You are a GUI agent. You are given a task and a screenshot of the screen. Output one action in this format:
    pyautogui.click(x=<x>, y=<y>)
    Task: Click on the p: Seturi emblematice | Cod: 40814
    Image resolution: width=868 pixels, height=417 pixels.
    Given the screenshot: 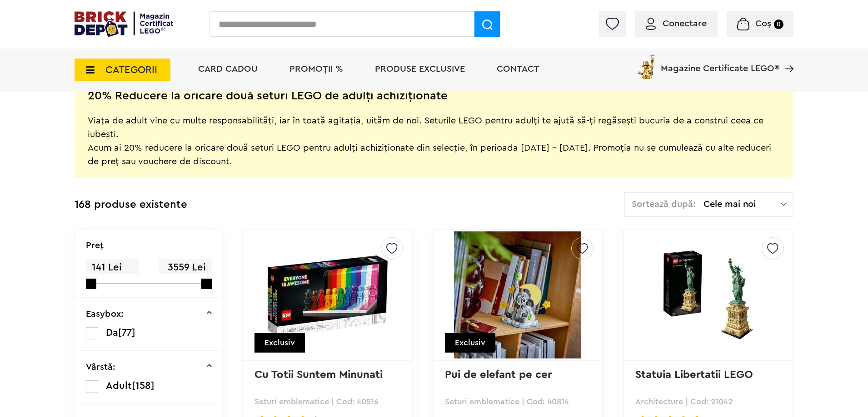 What is the action you would take?
    pyautogui.click(x=517, y=402)
    